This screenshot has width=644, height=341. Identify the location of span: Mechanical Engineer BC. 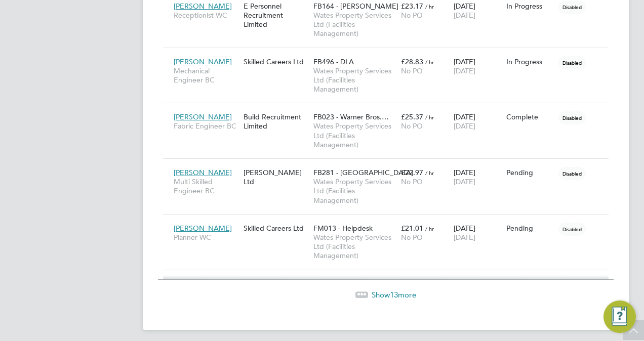
(206, 76).